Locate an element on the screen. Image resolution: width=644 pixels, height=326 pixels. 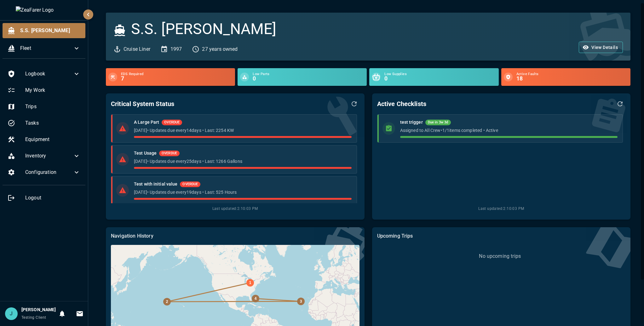
div: Logbook is located at coordinates (44, 74).